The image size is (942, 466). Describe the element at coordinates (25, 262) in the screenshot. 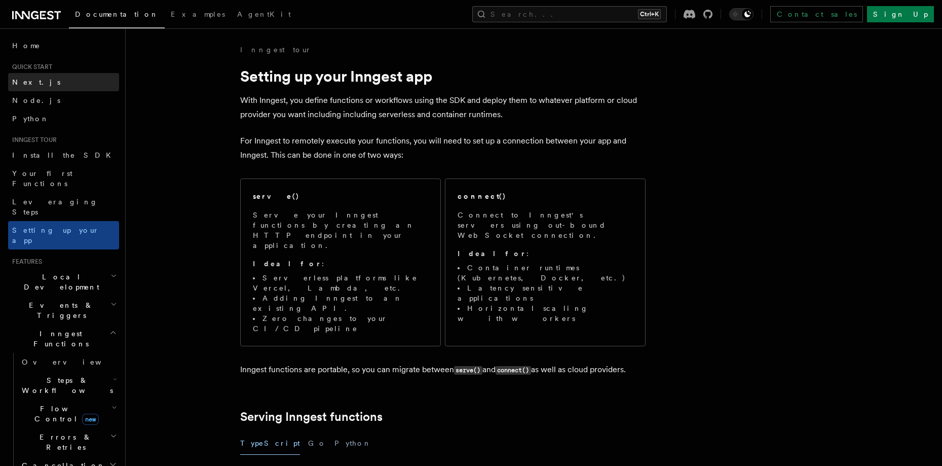

I see `span: Features` at that location.